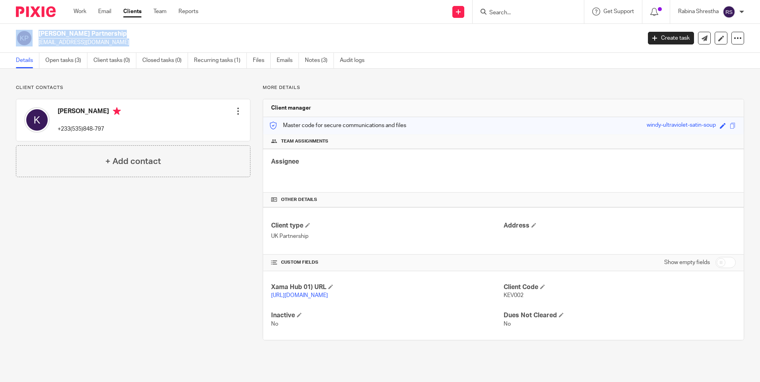  Describe the element at coordinates (305, 142) in the screenshot. I see `span: Team assignments` at that location.